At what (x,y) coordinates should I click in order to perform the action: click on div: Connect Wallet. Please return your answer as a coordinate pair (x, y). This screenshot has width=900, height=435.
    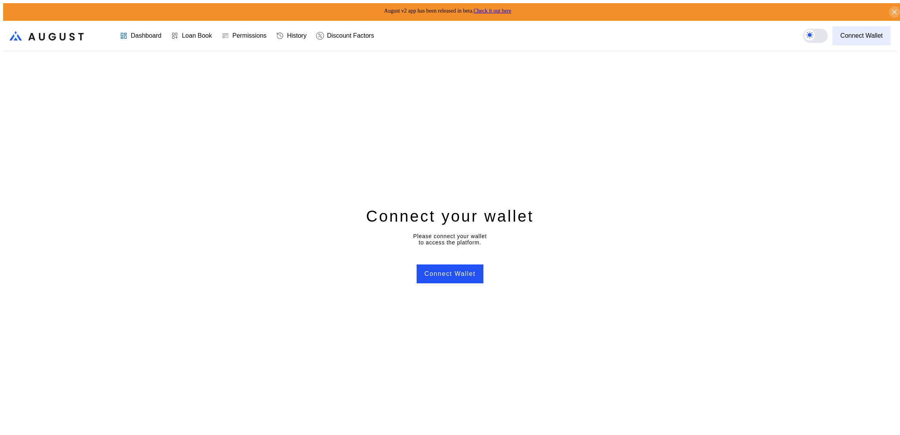
    Looking at the image, I should click on (861, 36).